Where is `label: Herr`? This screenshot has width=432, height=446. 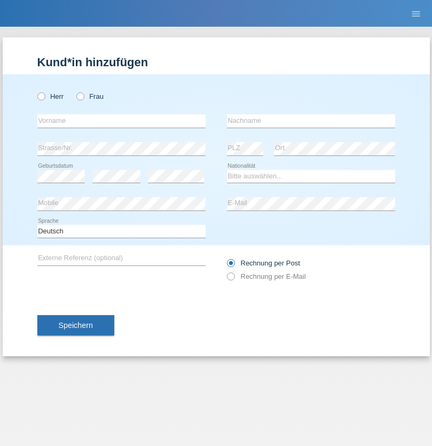
label: Herr is located at coordinates (51, 96).